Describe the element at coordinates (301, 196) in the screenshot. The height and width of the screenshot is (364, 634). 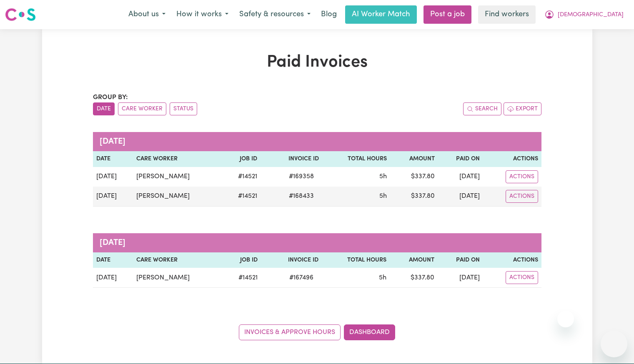
I see `span: # 168433` at that location.